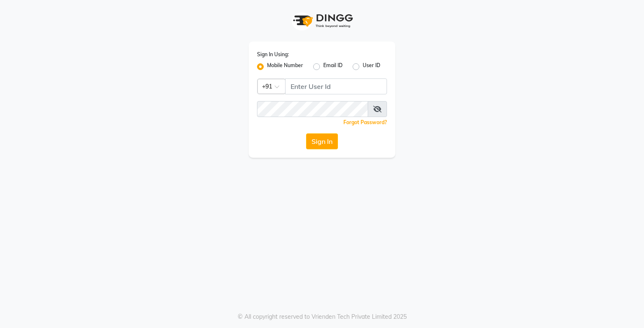  I want to click on a: Forgot Password?, so click(365, 122).